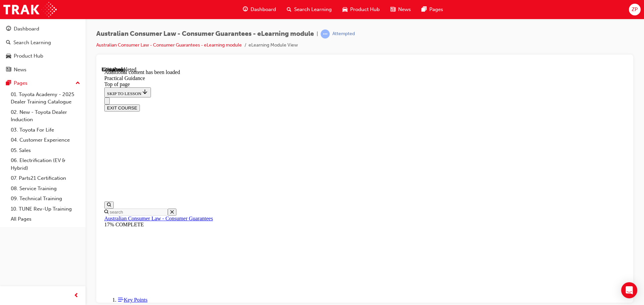  What do you see at coordinates (45, 189) in the screenshot?
I see `a: 08. Service Training` at bounding box center [45, 189].